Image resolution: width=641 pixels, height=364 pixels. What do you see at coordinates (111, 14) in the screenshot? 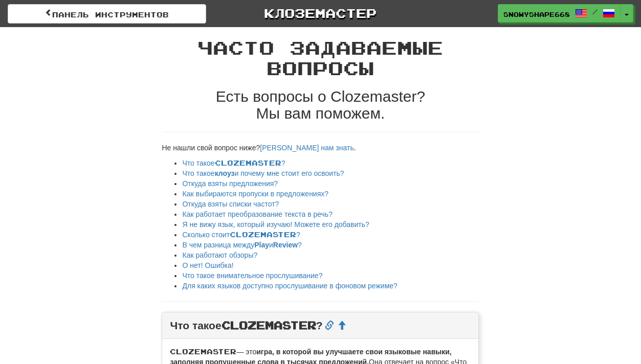
I see `font: Панель инструментов` at bounding box center [111, 14].